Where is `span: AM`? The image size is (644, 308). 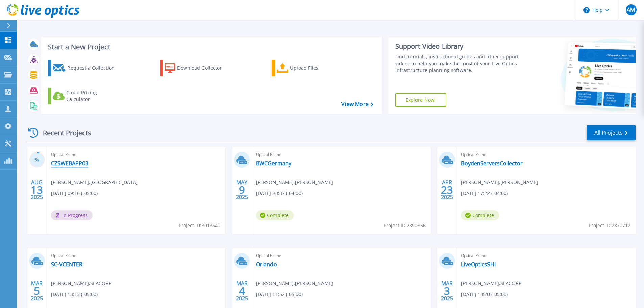
span: AM is located at coordinates (631, 10).